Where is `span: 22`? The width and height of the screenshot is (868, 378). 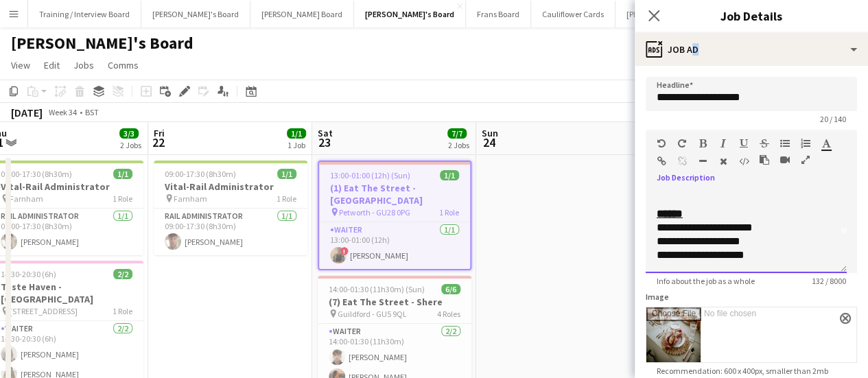 span: 22 is located at coordinates (158, 142).